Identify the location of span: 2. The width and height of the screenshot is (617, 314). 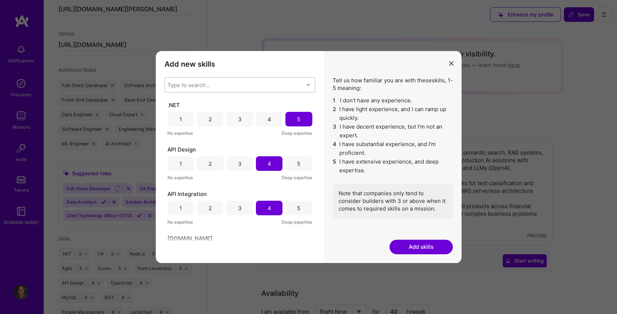
(335, 114).